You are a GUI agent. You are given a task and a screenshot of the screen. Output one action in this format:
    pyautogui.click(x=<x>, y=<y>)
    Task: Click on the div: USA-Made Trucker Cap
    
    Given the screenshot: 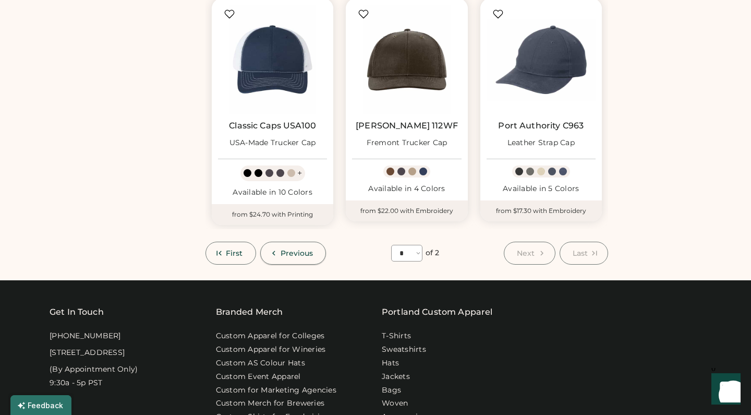 What is the action you would take?
    pyautogui.click(x=273, y=143)
    